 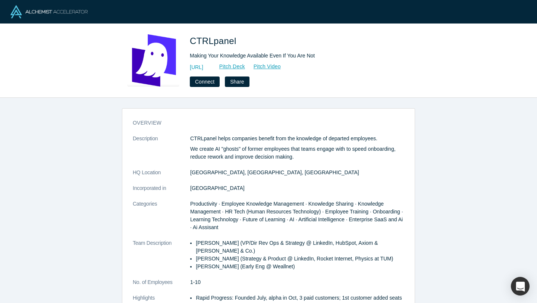 What do you see at coordinates (161, 176) in the screenshot?
I see `dt: HQ Location` at bounding box center [161, 176].